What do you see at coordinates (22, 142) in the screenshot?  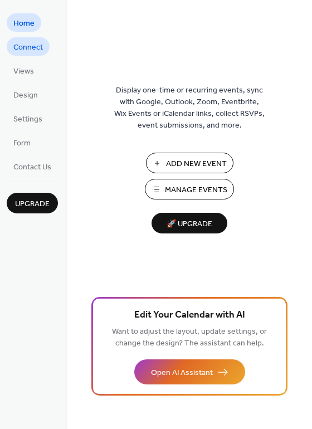 I see `a: Form` at bounding box center [22, 142].